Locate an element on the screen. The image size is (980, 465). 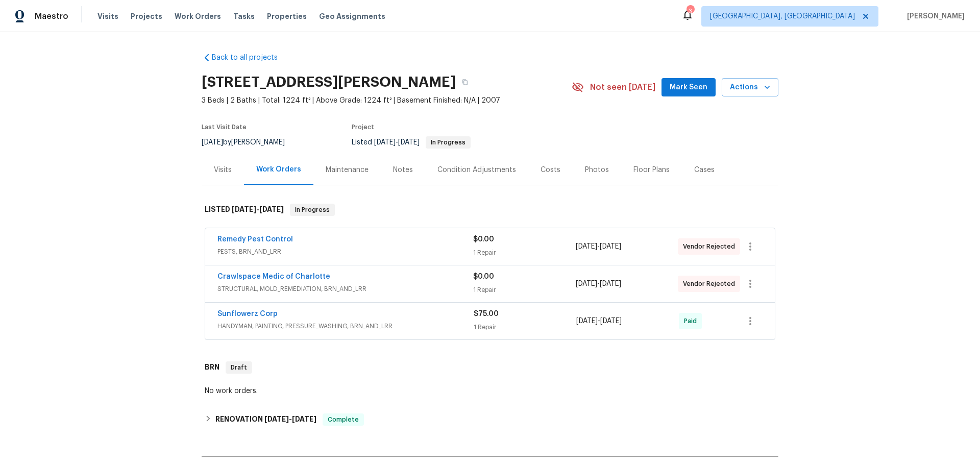
div: Photos is located at coordinates (597, 170).